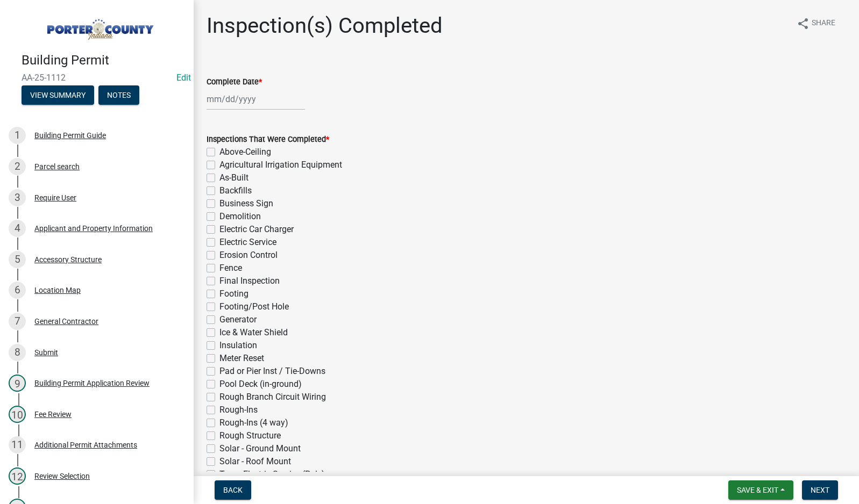 The image size is (859, 504). I want to click on label: Solar - Ground Mount, so click(260, 449).